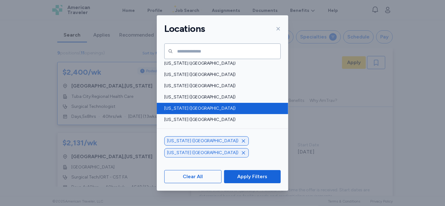  I want to click on button: Clear All, so click(193, 177).